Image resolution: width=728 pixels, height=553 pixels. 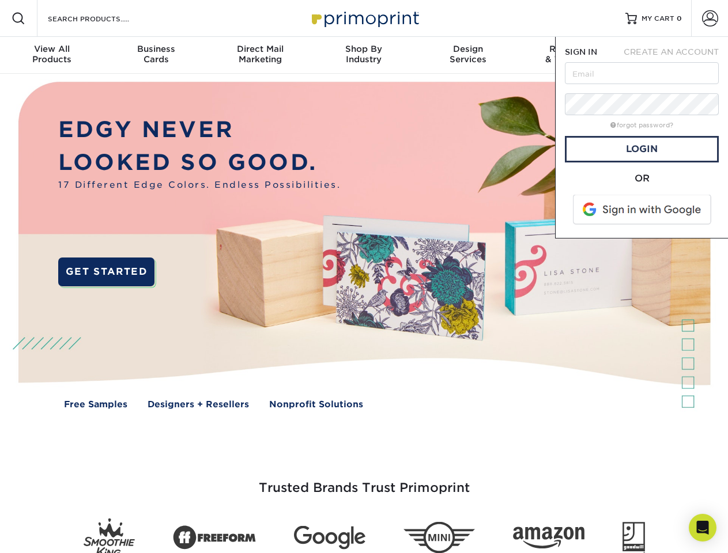 I want to click on input: SEARCH PRODUCTS....., so click(x=103, y=18).